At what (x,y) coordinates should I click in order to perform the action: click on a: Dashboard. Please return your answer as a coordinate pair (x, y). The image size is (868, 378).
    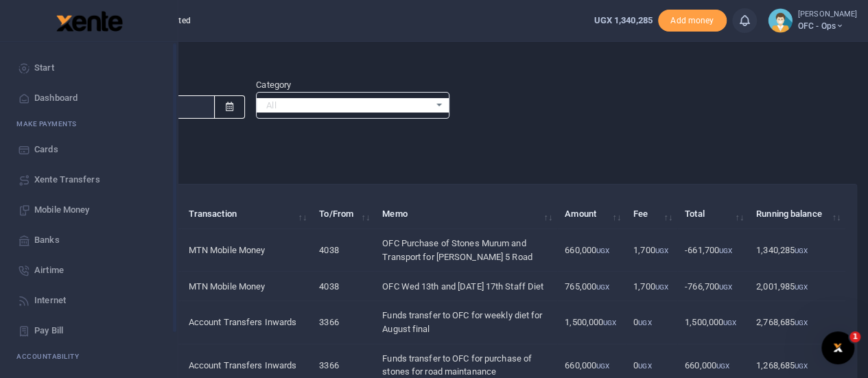
    Looking at the image, I should click on (89, 98).